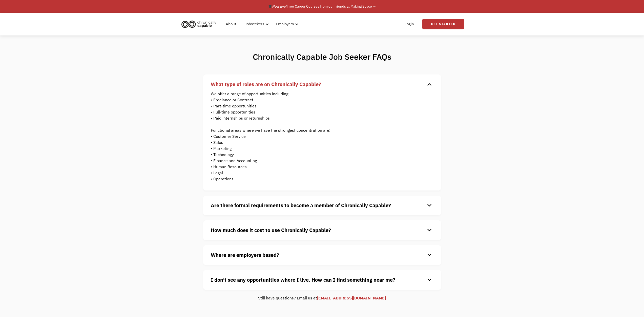 The width and height of the screenshot is (644, 324). I want to click on h1: Chronically Capable Job Seeker FAQs, so click(322, 57).